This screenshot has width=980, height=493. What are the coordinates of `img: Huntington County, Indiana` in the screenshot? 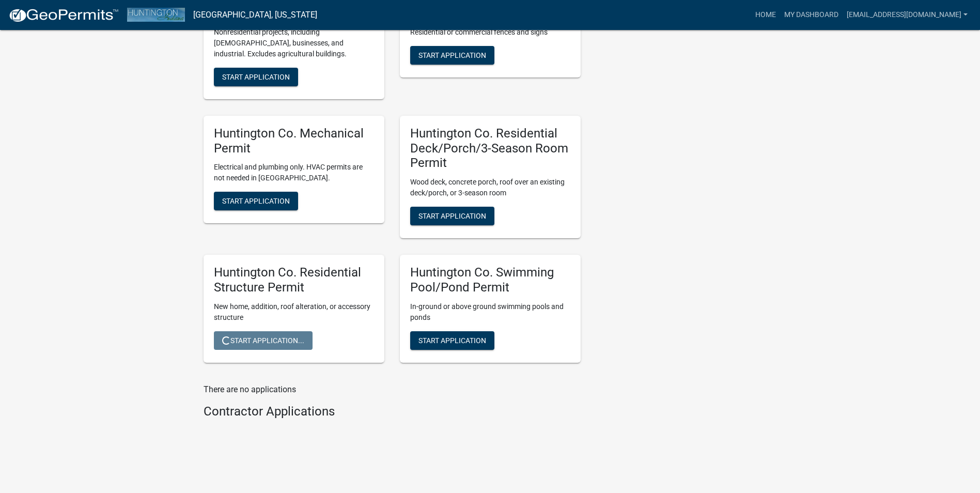 It's located at (156, 15).